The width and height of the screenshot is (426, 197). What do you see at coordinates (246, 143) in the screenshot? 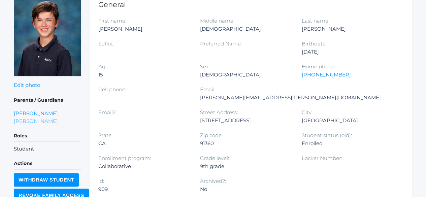
I see `div: 91360` at bounding box center [246, 143].